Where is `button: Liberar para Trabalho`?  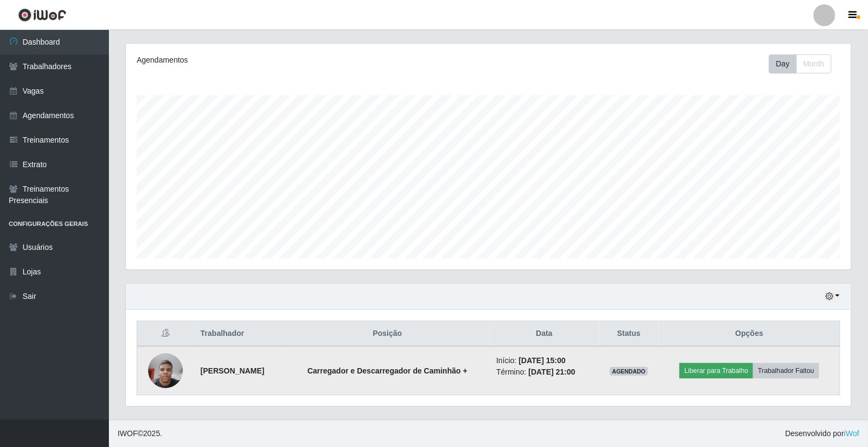
button: Liberar para Trabalho is located at coordinates (716, 371).